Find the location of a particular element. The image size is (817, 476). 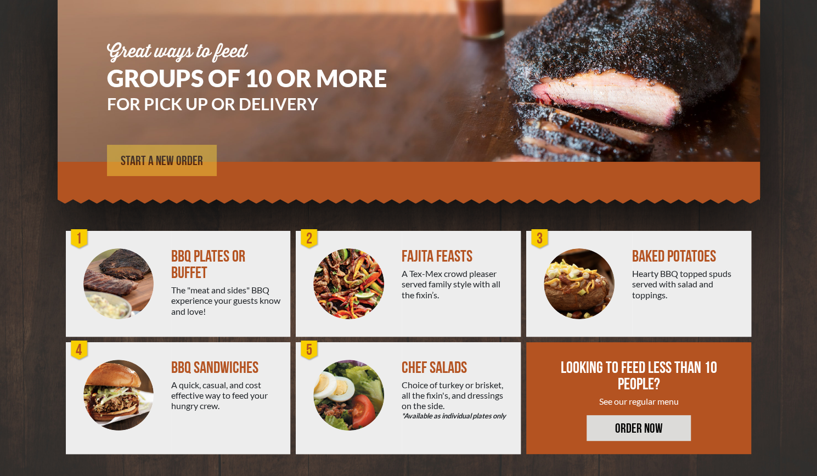

div: BAKED POTATOES is located at coordinates (687, 257).